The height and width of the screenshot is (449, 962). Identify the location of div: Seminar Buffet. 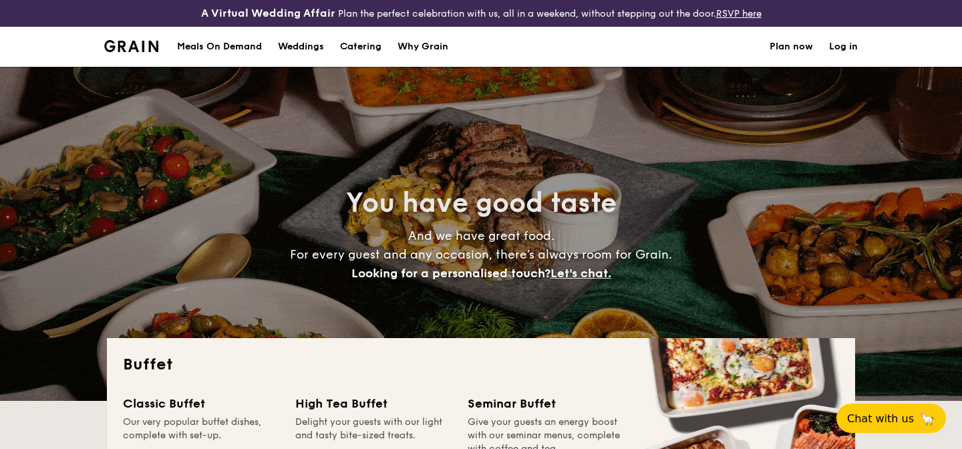
(546, 403).